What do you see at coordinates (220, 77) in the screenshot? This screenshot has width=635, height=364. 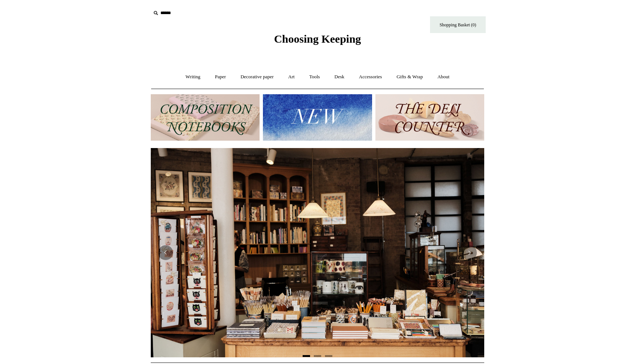 I see `a: Paper` at bounding box center [220, 77].